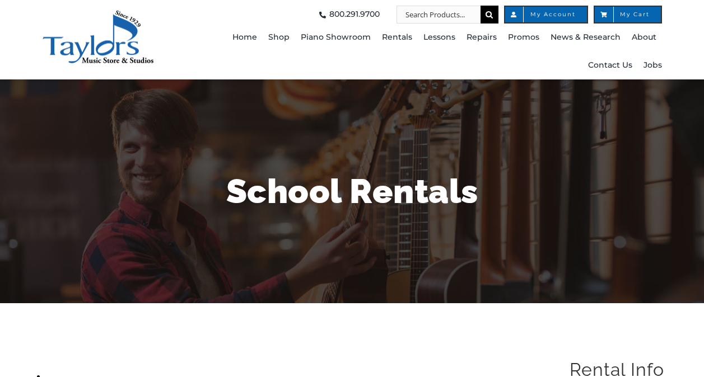  Describe the element at coordinates (644, 37) in the screenshot. I see `a: About` at that location.